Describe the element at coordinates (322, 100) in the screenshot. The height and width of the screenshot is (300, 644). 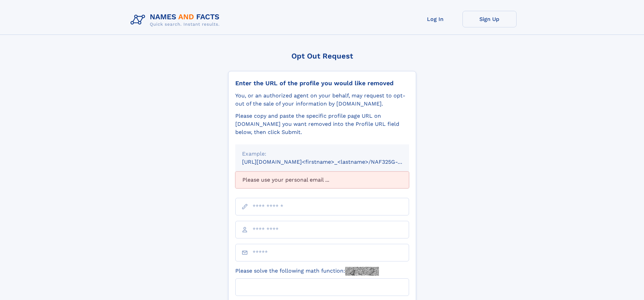
I see `div: You, or an authorized agent on your behalf, may request to opt-out of the sale of your informatio...` at that location.